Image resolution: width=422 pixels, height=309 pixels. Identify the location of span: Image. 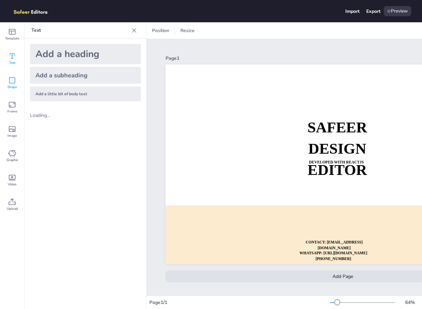
(12, 136).